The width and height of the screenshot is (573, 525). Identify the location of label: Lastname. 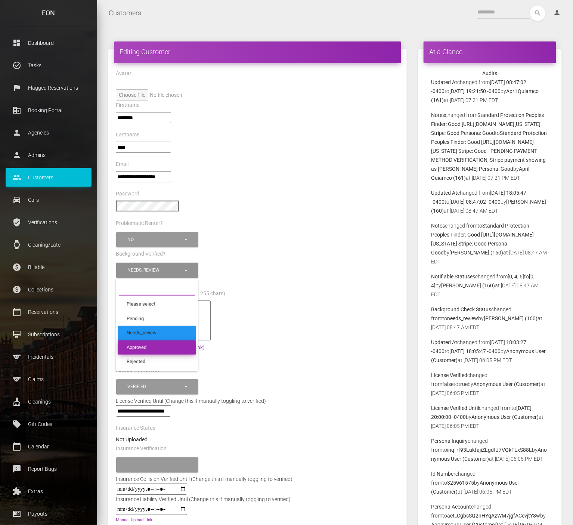
(127, 135).